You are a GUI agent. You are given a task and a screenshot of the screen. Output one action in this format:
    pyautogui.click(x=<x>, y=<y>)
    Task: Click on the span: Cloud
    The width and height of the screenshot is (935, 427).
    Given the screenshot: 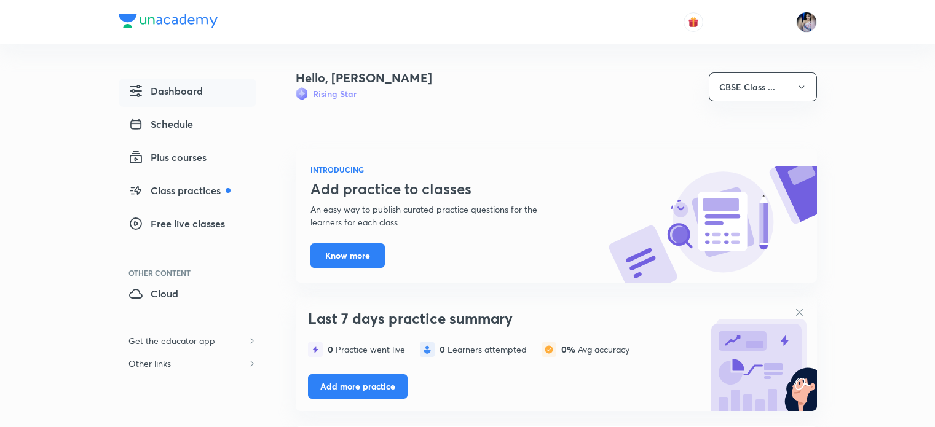 What is the action you would take?
    pyautogui.click(x=153, y=294)
    